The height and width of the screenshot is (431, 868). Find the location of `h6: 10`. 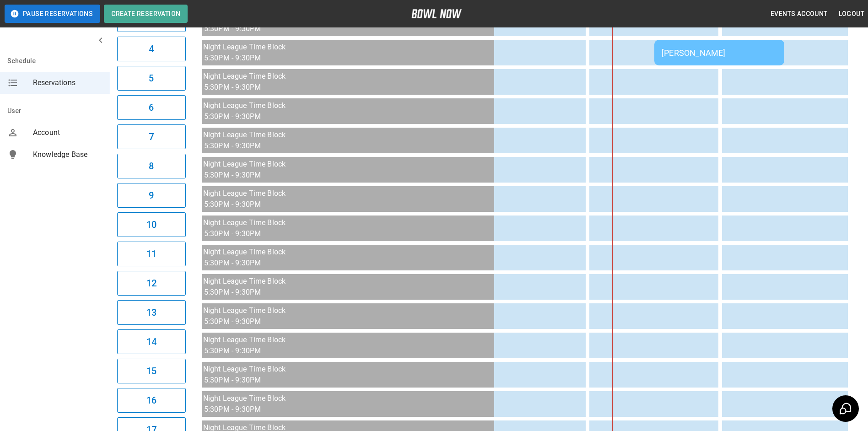

h6: 10 is located at coordinates (151, 225).